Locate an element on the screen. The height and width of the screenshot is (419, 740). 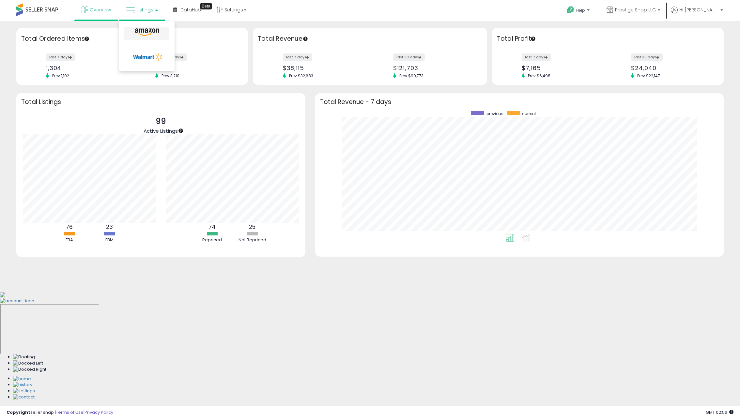
i: Get Help is located at coordinates (570, 10).